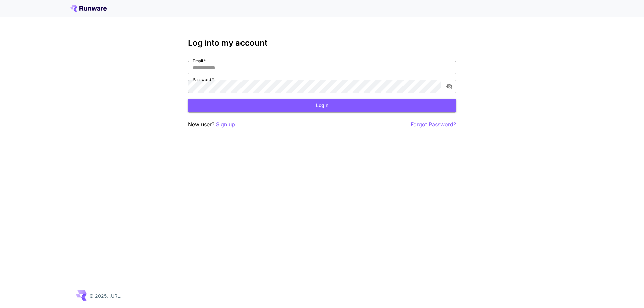 Image resolution: width=644 pixels, height=308 pixels. What do you see at coordinates (225, 124) in the screenshot?
I see `p: Sign up` at bounding box center [225, 124].